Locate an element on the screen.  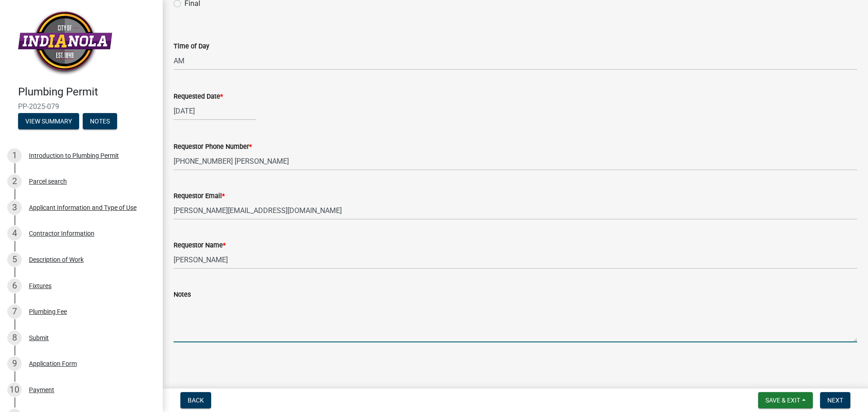
div: Contractor Information is located at coordinates (61, 233).